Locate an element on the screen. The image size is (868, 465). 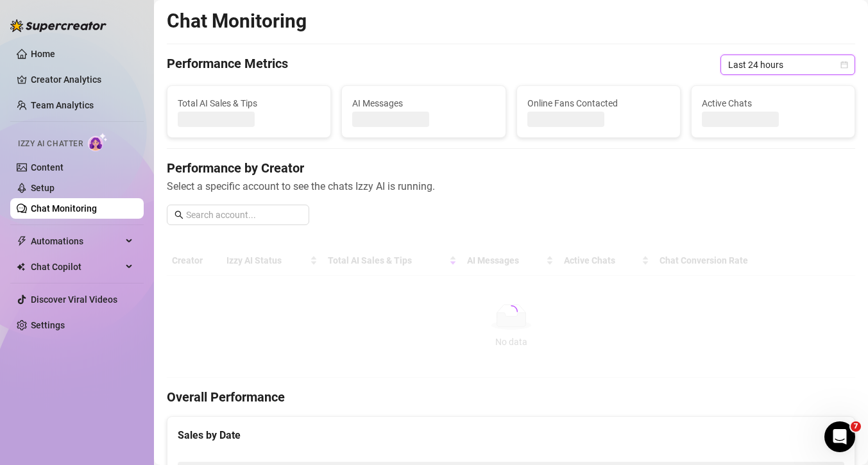
span: Last 24 hours is located at coordinates (788, 64).